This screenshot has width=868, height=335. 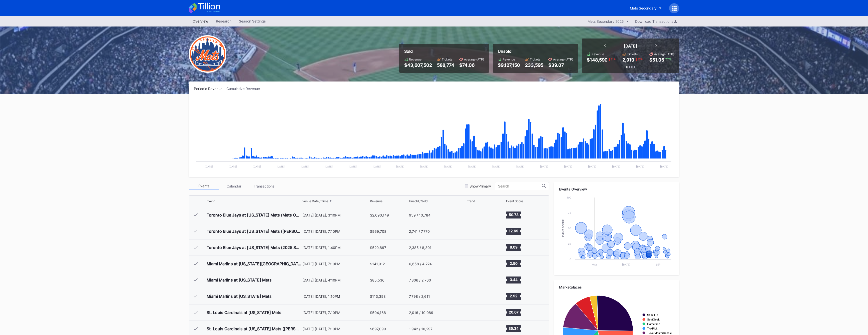 I want to click on div: $51.06, so click(x=657, y=60).